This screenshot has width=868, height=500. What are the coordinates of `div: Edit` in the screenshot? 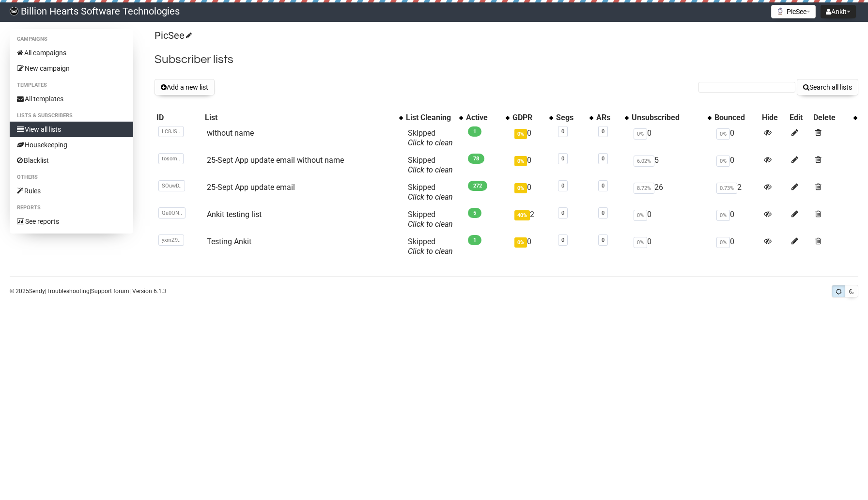 It's located at (799, 118).